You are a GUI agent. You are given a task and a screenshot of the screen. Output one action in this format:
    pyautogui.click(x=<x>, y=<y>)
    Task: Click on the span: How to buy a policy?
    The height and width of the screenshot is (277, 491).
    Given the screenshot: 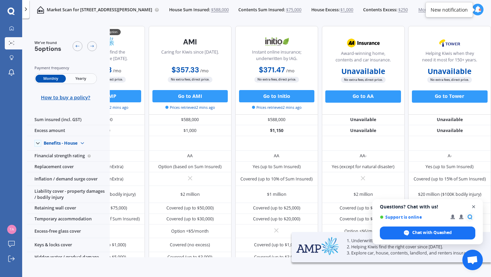 What is the action you would take?
    pyautogui.click(x=65, y=98)
    